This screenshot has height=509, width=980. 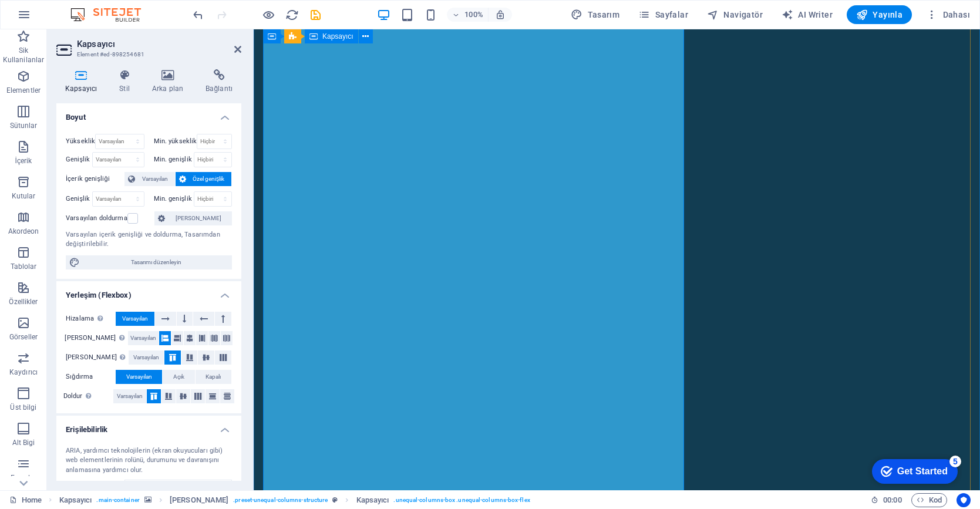 I want to click on div: ARIA, yardımcı teknolojilerin (ekran okuyucuları gibi) web elementlerinin rolünü, durumunu ve dav..., so click(x=148, y=461).